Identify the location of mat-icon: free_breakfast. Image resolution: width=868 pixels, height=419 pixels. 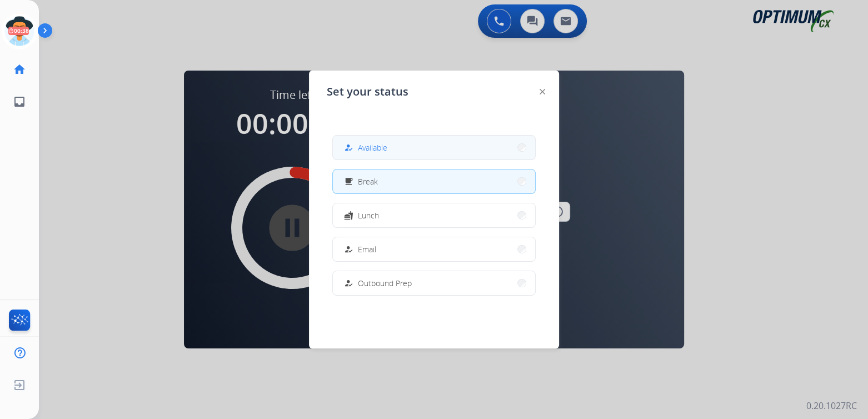
(348, 181).